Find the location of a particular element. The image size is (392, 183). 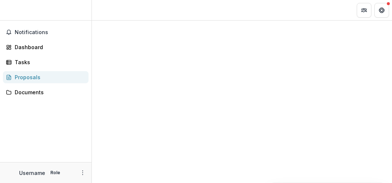

a: Proposals is located at coordinates (46, 77).